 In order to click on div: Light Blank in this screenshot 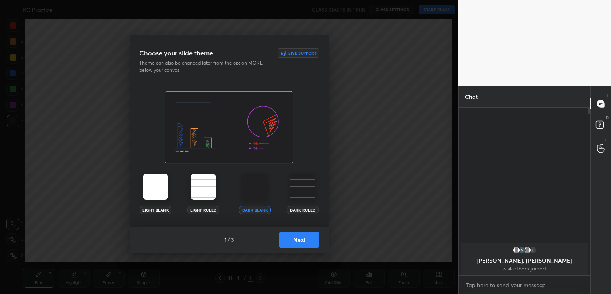, I will do `click(156, 210)`.